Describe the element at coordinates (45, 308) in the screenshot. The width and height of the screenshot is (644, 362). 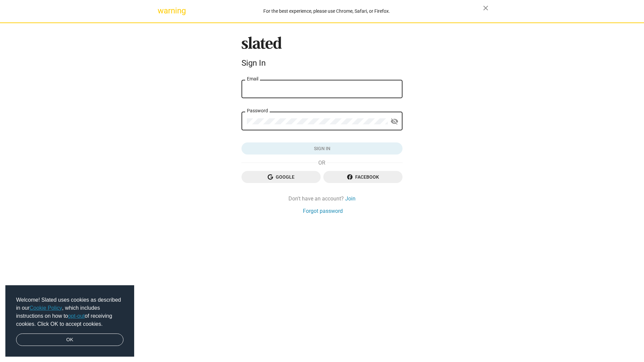
I see `a: Cookie Policy` at that location.